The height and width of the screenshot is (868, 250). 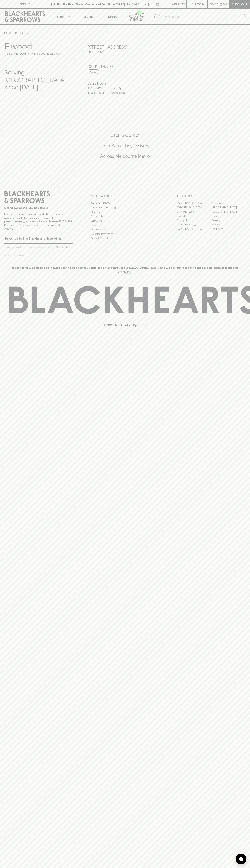 What do you see at coordinates (120, 88) in the screenshot?
I see `p: 11am - 8pm` at bounding box center [120, 88].